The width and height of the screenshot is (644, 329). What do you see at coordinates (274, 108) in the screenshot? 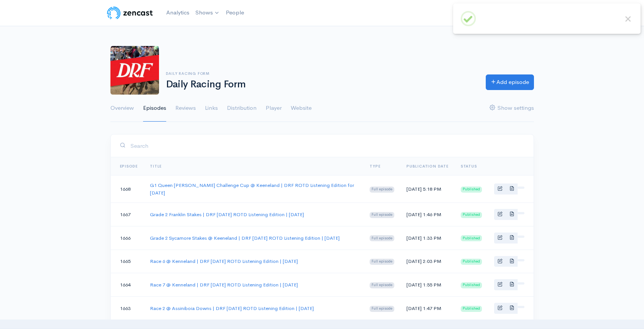
I see `a: Player` at bounding box center [274, 108].